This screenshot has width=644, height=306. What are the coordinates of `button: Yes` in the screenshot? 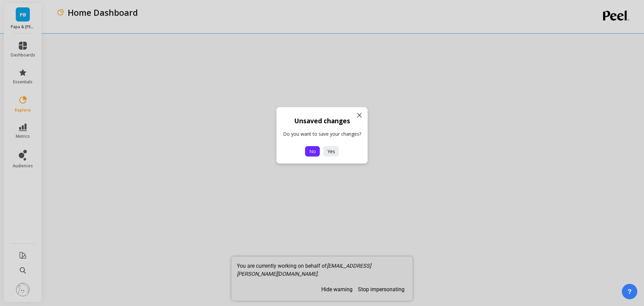 It's located at (331, 151).